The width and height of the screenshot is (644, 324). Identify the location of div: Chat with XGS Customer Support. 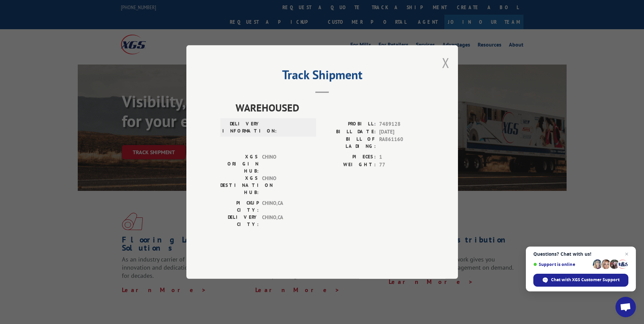
(581, 280).